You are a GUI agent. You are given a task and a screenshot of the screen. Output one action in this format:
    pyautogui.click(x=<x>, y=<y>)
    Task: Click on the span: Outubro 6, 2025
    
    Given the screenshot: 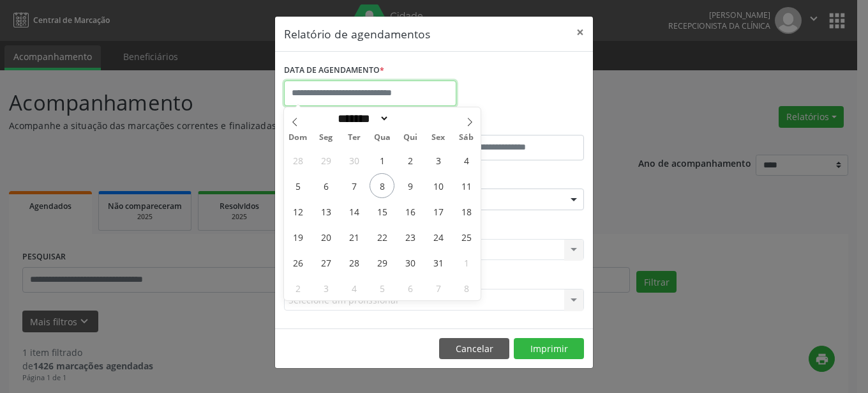 What is the action you would take?
    pyautogui.click(x=326, y=185)
    